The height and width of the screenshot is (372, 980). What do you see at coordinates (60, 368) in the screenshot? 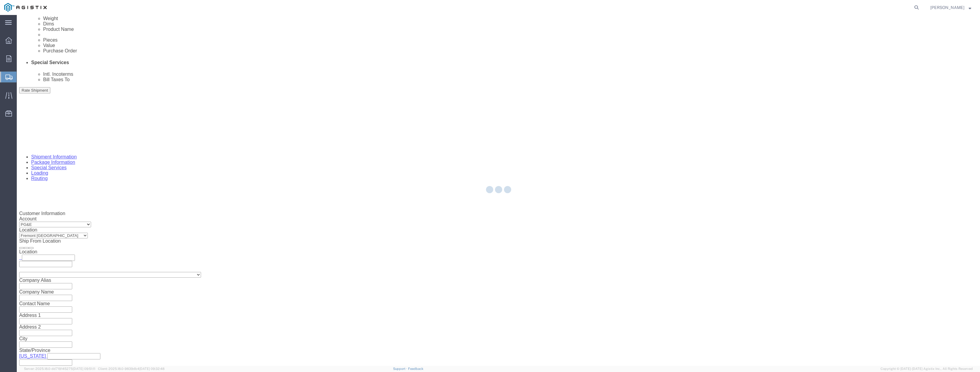
I see `span: Server: 2025.18.0-dd719145275` at bounding box center [60, 368].